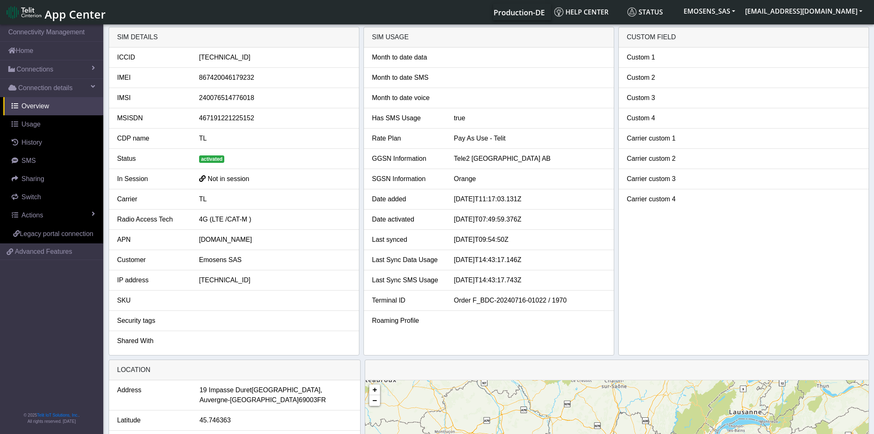 The width and height of the screenshot is (874, 434). I want to click on div: IMSI, so click(152, 98).